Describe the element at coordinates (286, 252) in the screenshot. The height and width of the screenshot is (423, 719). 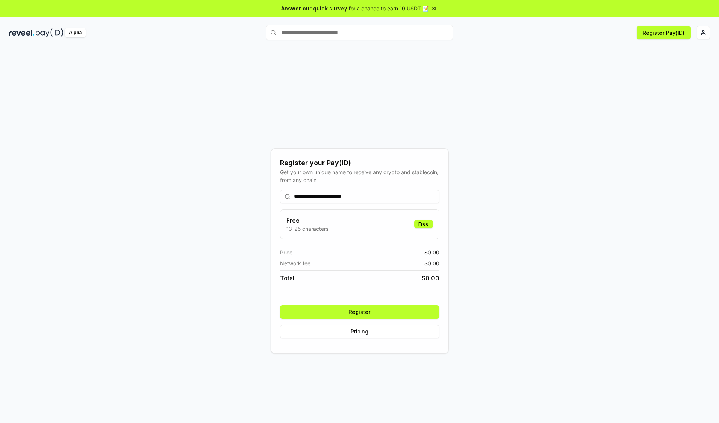
I see `span: Price` at that location.